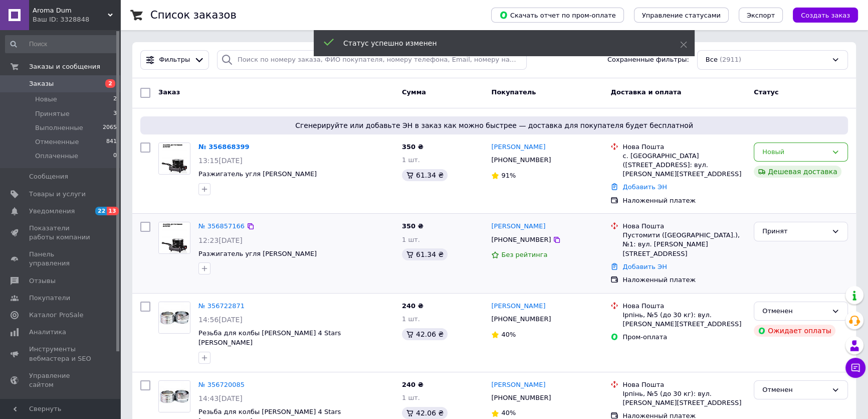  Describe the element at coordinates (61, 353) in the screenshot. I see `span: Инструменты вебмастера и SEO` at that location.